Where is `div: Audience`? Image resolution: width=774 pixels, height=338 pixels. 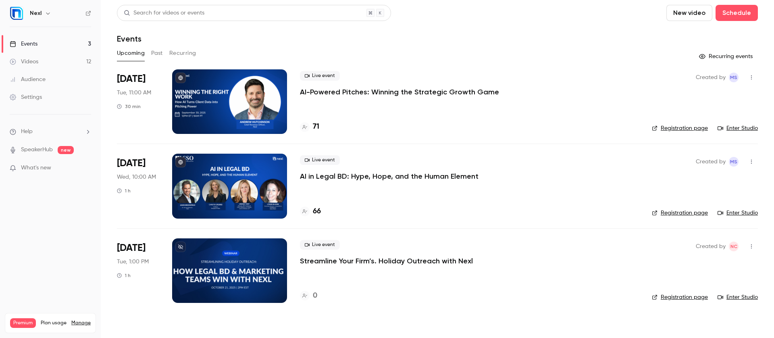
div: Audience is located at coordinates (27, 79).